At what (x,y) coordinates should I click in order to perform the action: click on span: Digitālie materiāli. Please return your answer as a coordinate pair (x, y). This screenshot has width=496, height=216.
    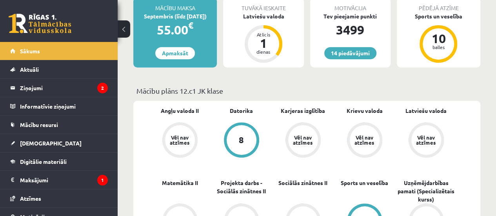
    Looking at the image, I should click on (43, 162).